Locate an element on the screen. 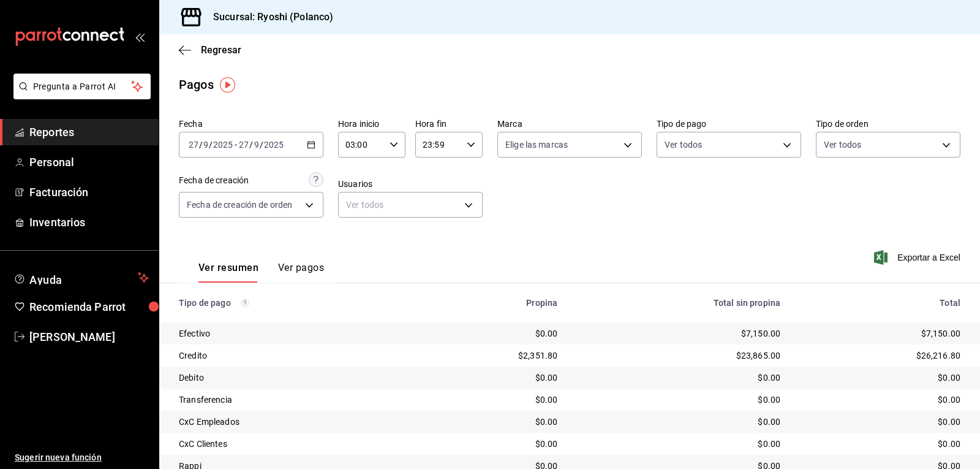  div: Propina is located at coordinates (492, 303).